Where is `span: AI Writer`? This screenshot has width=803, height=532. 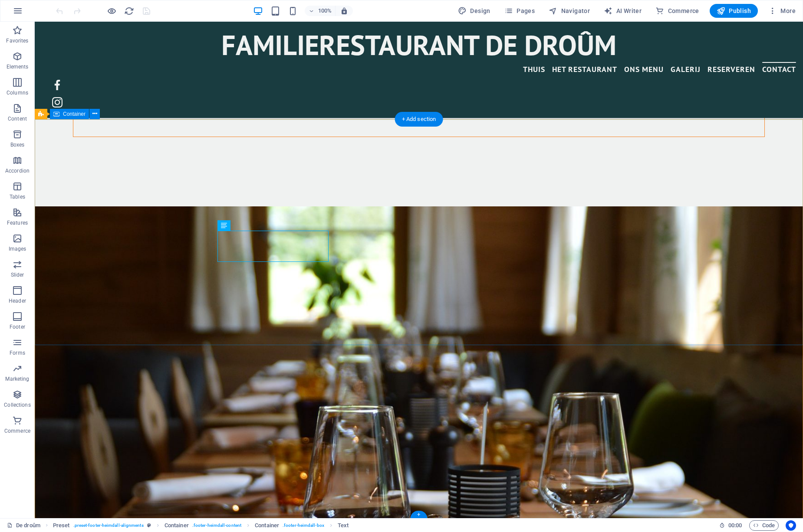 span: AI Writer is located at coordinates (622, 11).